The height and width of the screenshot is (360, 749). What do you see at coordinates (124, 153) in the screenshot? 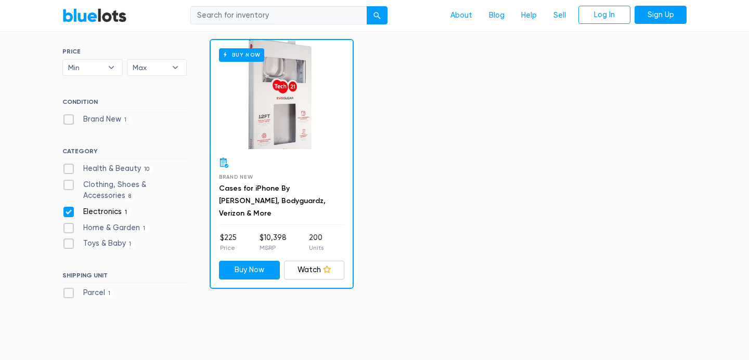
I see `h6: CATEGORY` at bounding box center [124, 153].